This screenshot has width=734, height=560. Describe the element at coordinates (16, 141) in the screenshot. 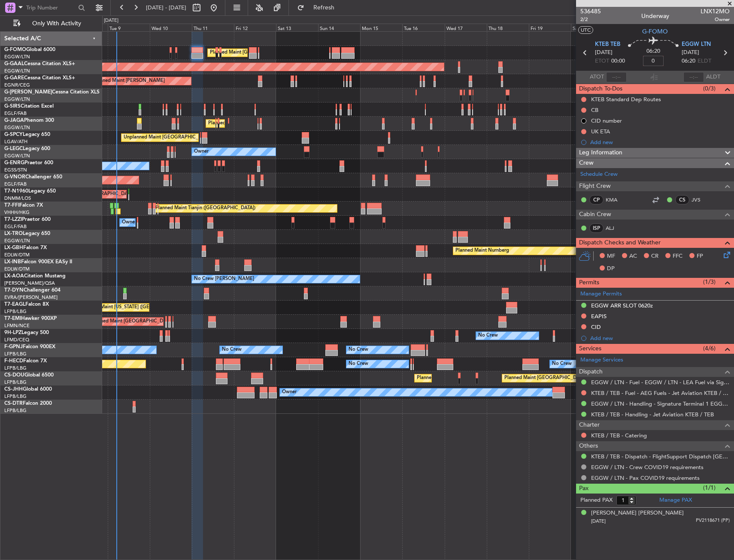

I see `a: LGAV/ATH` at that location.